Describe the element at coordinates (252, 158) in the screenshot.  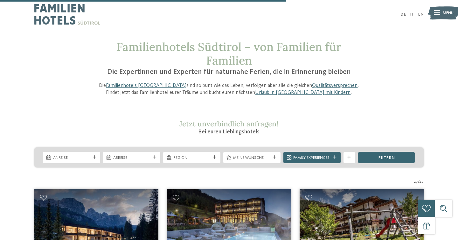
I see `span: Meine Wünsche` at that location.